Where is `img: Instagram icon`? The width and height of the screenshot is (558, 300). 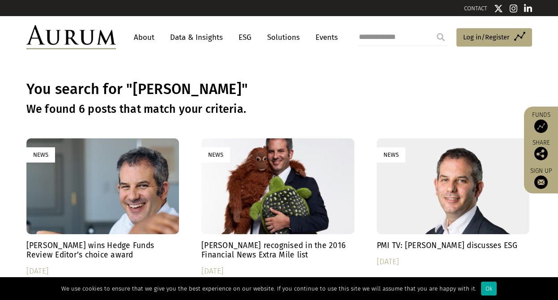 img: Instagram icon is located at coordinates (514, 8).